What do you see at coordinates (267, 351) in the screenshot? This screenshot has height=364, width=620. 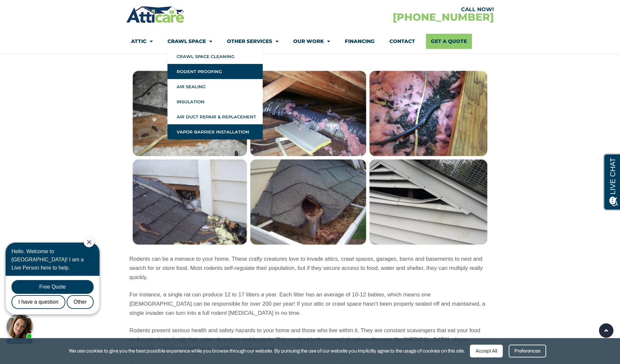 I see `span: We use cookies to give you the best possible experience while you browse through our website. By ...` at bounding box center [267, 351].